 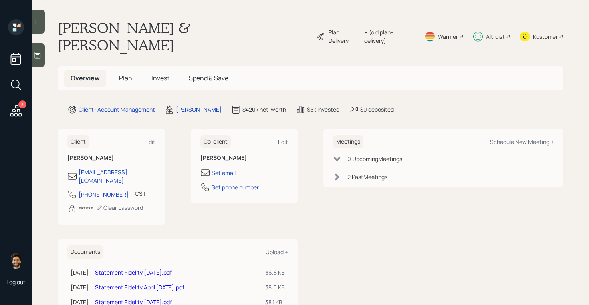 What do you see at coordinates (389, 36) in the screenshot?
I see `div: • (old plan-delivery)` at bounding box center [389, 36].